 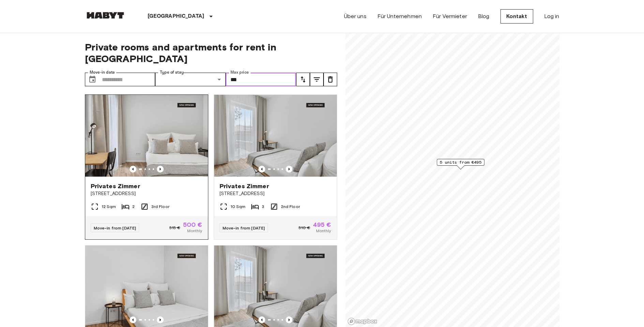 I want to click on span: 3rd Floor, so click(x=160, y=206).